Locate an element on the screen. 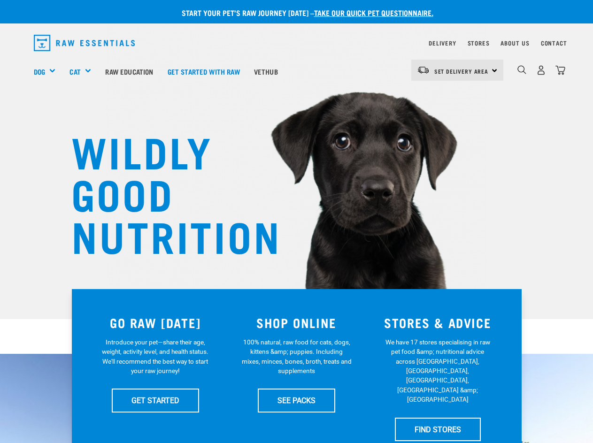  img: home-icon-1@2x.png is located at coordinates (522, 70).